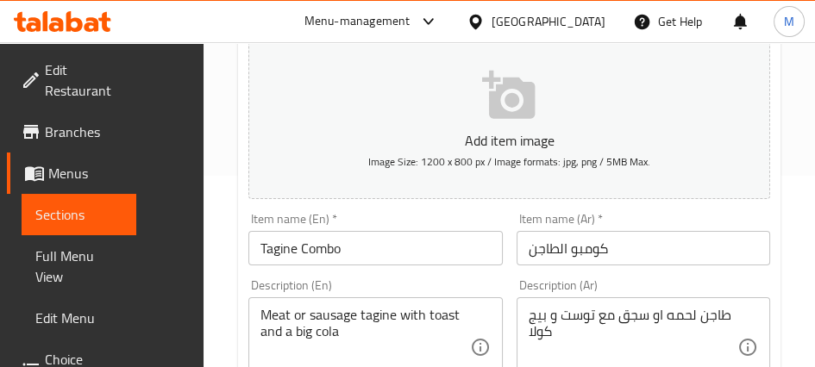  Describe the element at coordinates (78, 266) in the screenshot. I see `span: Full Menu View` at that location.